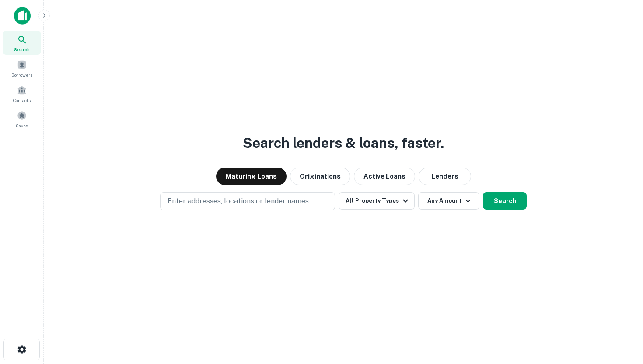  I want to click on span: Search, so click(22, 49).